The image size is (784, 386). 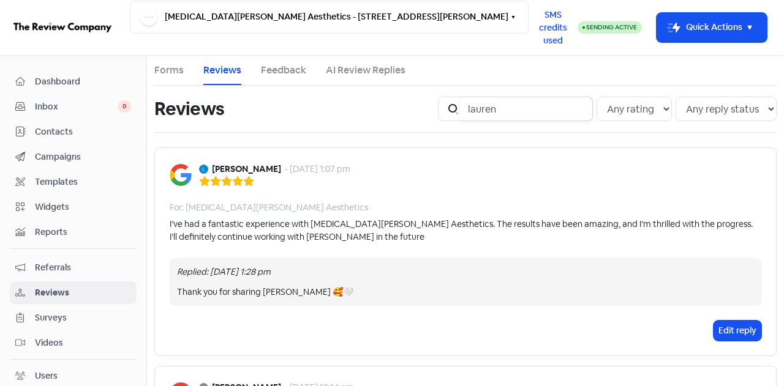 I want to click on button: Edit reply, so click(x=737, y=331).